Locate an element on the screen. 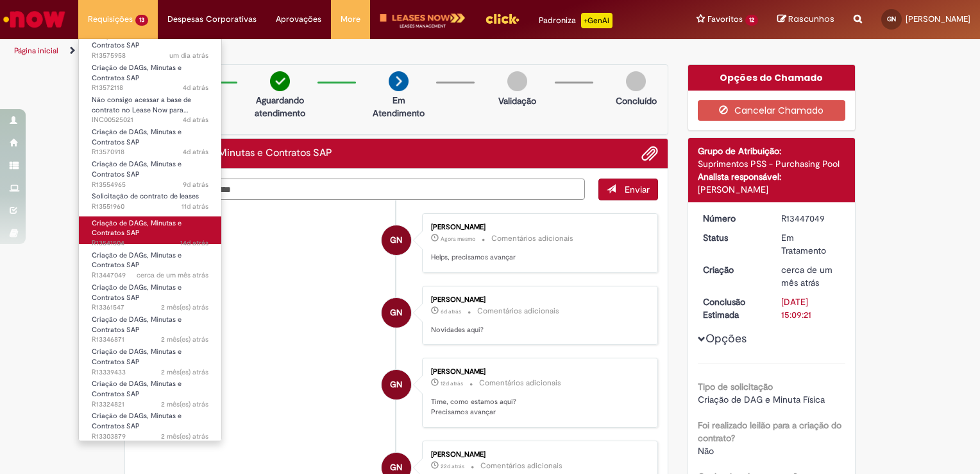 The height and width of the screenshot is (474, 980). span: 22d atrás is located at coordinates (452, 466).